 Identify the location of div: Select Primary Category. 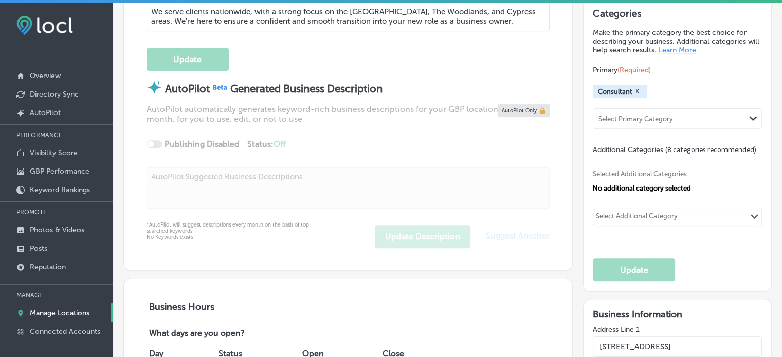
(635, 119).